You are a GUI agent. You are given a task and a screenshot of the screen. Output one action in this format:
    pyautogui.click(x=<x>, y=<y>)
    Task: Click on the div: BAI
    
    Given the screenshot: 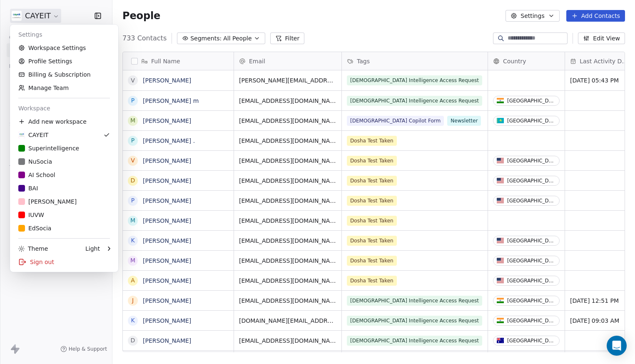 What is the action you would take?
    pyautogui.click(x=28, y=188)
    